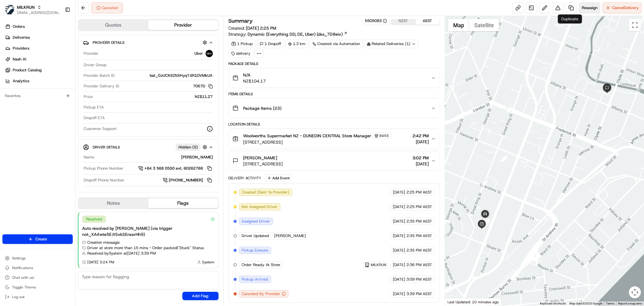  Describe the element at coordinates (18, 297) in the screenshot. I see `span: Log out` at that location.